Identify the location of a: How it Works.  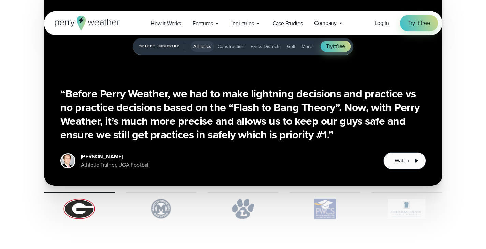
(166, 23).